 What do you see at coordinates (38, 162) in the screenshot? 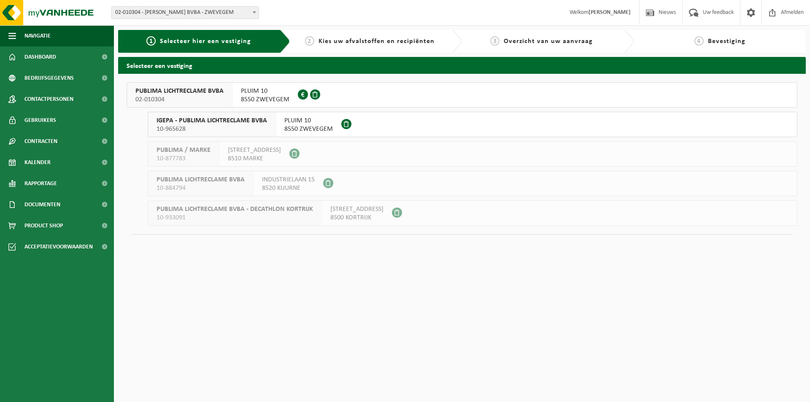
I see `span: Kalender` at bounding box center [38, 162].